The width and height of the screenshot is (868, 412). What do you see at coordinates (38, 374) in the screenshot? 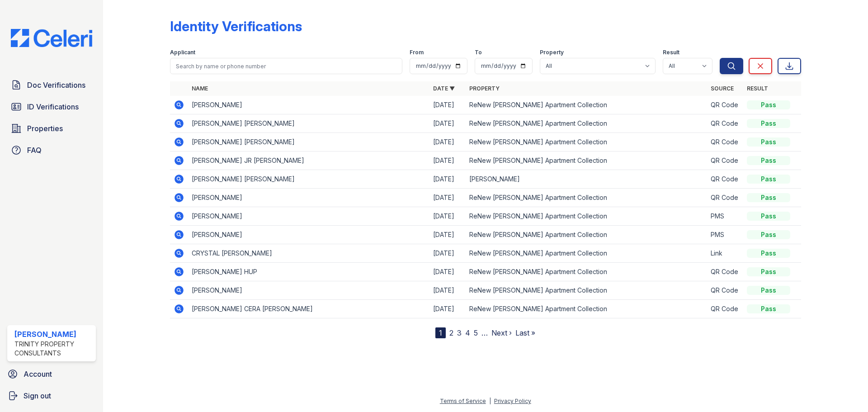
I see `span: Account` at bounding box center [38, 374].